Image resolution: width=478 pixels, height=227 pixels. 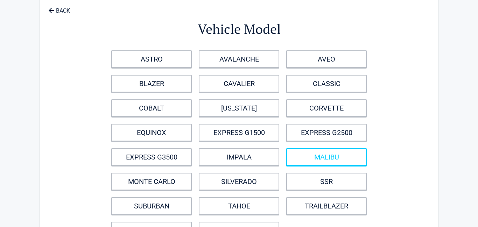 I want to click on a: TAHOE, so click(x=239, y=206).